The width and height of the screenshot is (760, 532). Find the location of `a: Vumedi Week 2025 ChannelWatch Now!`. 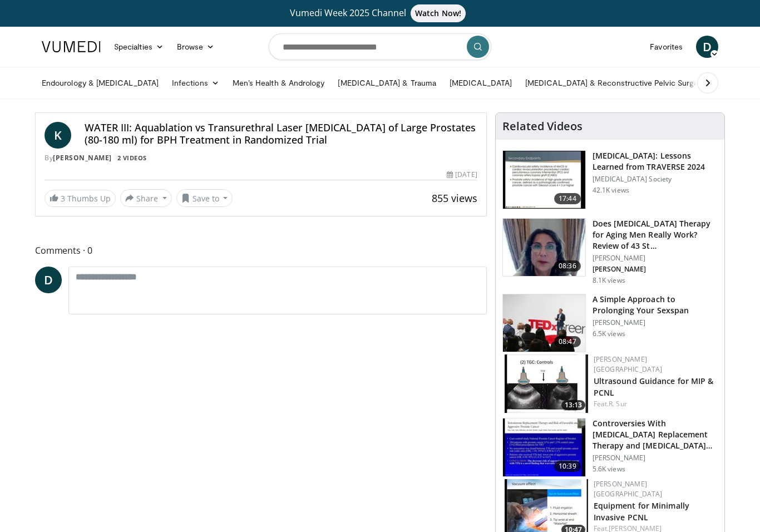

a: Vumedi Week 2025 ChannelWatch Now! is located at coordinates (380, 13).